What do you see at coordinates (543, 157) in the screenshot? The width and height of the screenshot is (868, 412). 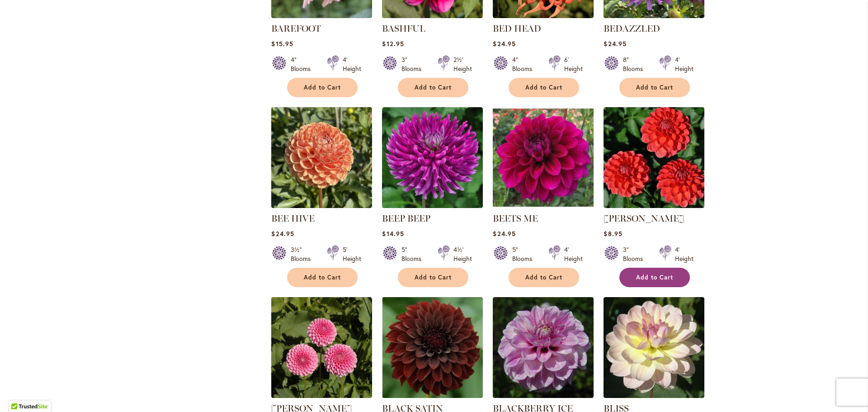 I see `img: BEETS ME` at bounding box center [543, 157].